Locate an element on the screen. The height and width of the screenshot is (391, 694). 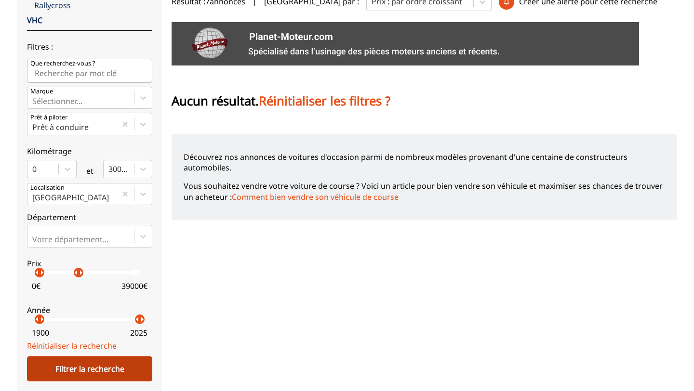
input: 0 is located at coordinates (33, 169).